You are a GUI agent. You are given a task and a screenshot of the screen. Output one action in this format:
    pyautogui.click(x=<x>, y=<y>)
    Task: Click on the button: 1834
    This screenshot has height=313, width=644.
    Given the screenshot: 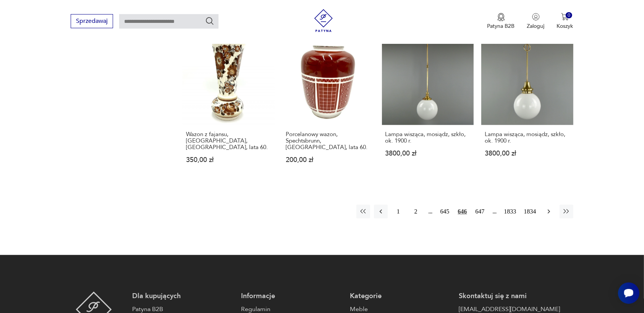 What is the action you would take?
    pyautogui.click(x=530, y=212)
    